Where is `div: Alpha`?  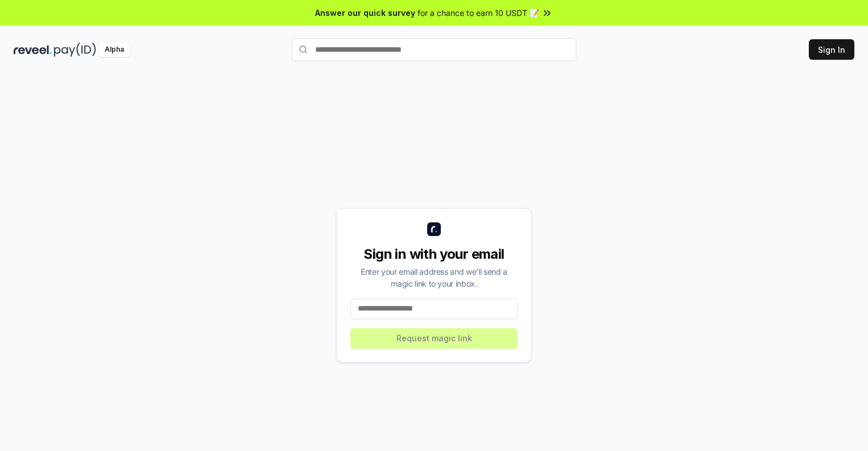 div: Alpha is located at coordinates (114, 49).